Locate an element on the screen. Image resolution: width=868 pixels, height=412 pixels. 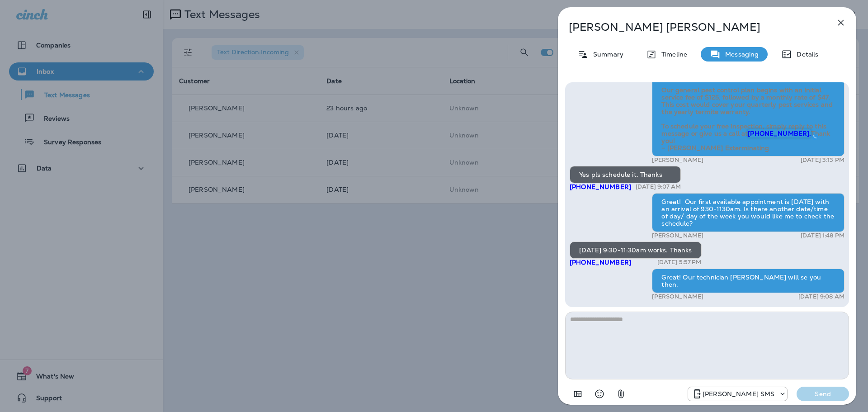
p: Timeline is located at coordinates (671, 54).